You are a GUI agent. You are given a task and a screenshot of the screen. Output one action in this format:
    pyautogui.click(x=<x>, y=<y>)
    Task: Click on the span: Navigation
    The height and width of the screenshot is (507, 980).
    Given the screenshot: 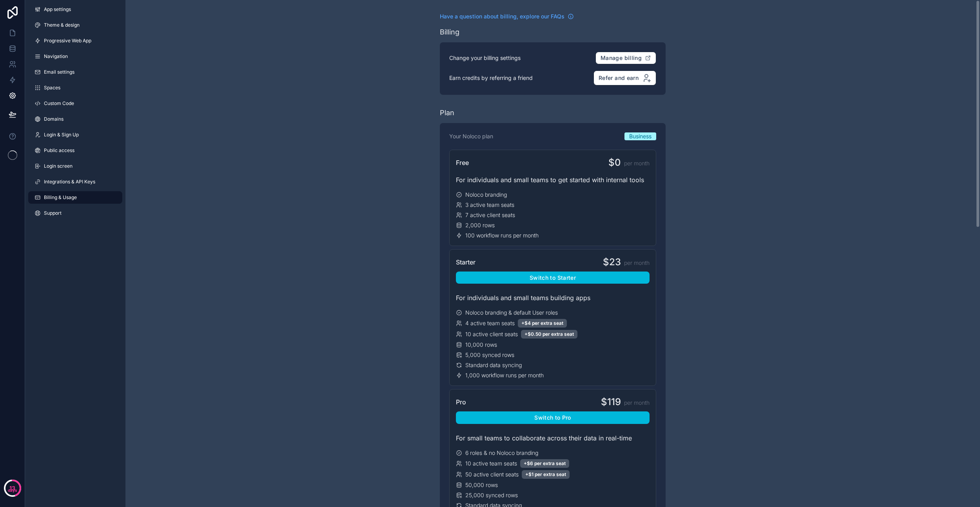 What is the action you would take?
    pyautogui.click(x=55, y=56)
    